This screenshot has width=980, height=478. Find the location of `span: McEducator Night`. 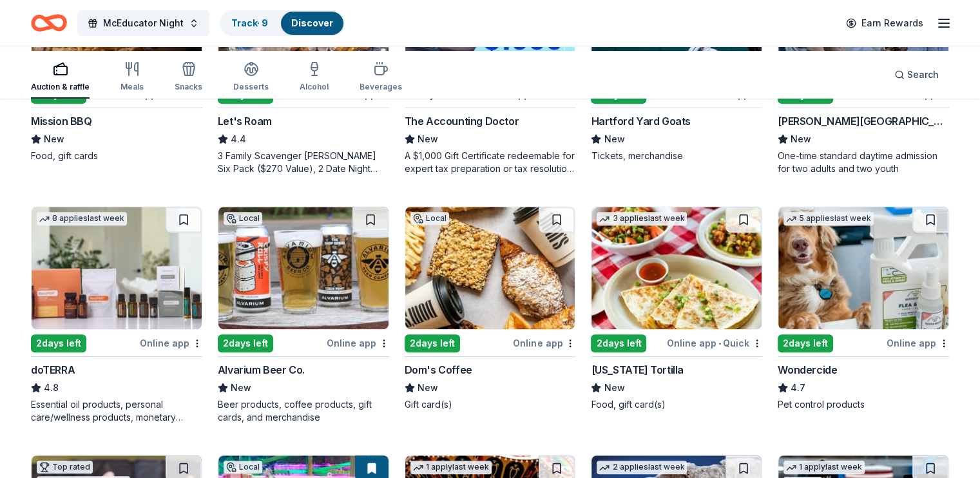

span: McEducator Night is located at coordinates (143, 23).